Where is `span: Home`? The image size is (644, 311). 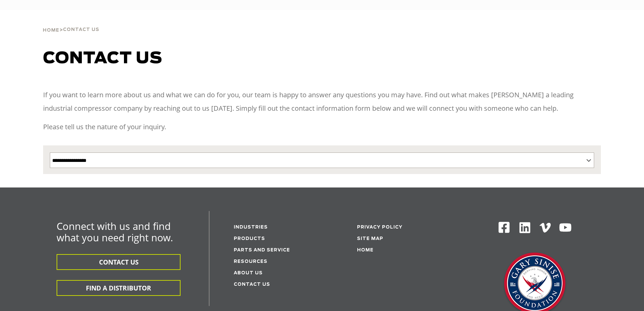 span: Home is located at coordinates (51, 30).